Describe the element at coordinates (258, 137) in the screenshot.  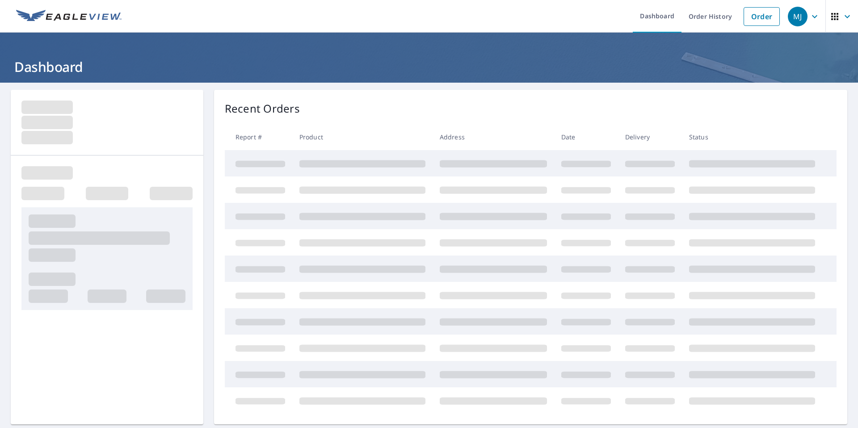
I see `th: Report #` at that location.